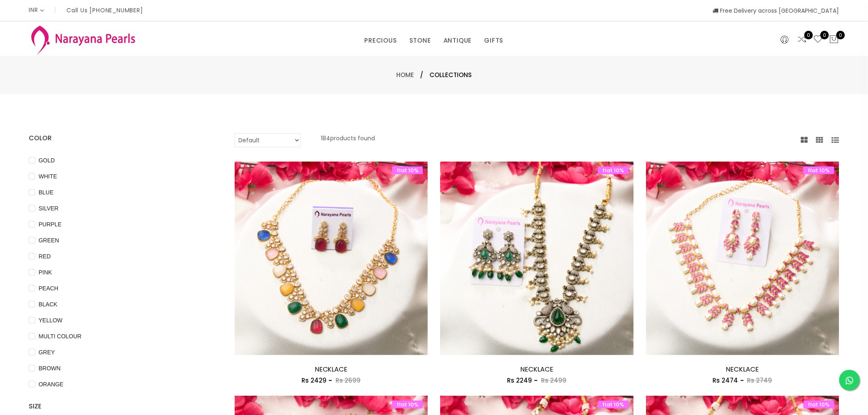  What do you see at coordinates (554, 380) in the screenshot?
I see `span: Rs 2499` at bounding box center [554, 380].